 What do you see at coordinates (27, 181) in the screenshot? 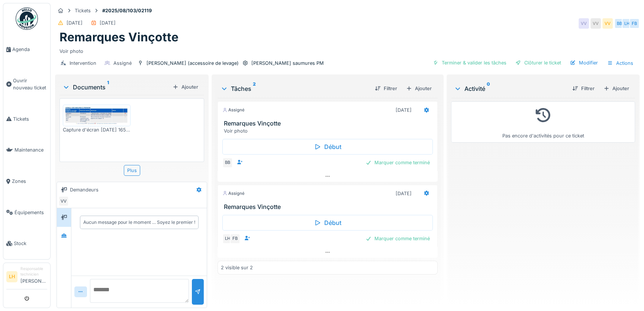
I see `a: Zones` at bounding box center [27, 181].